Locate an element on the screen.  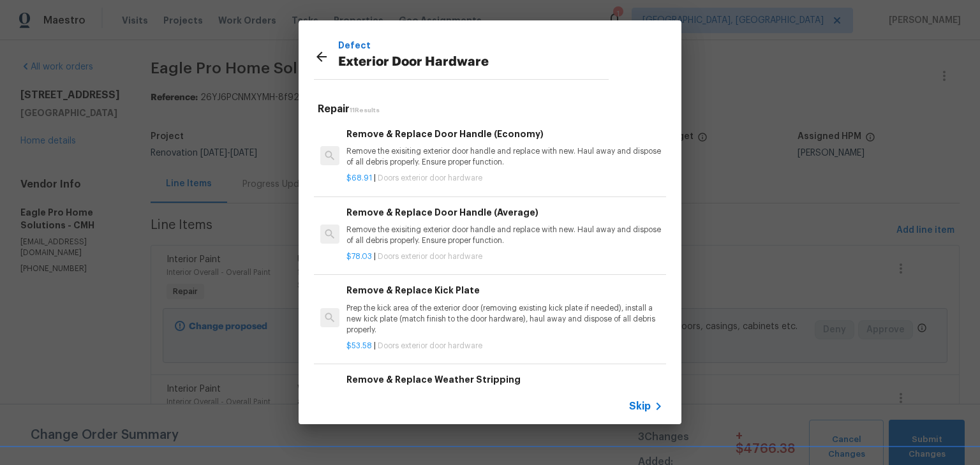
h6: Remove & Replace Door Handle (Economy) is located at coordinates (504, 134).